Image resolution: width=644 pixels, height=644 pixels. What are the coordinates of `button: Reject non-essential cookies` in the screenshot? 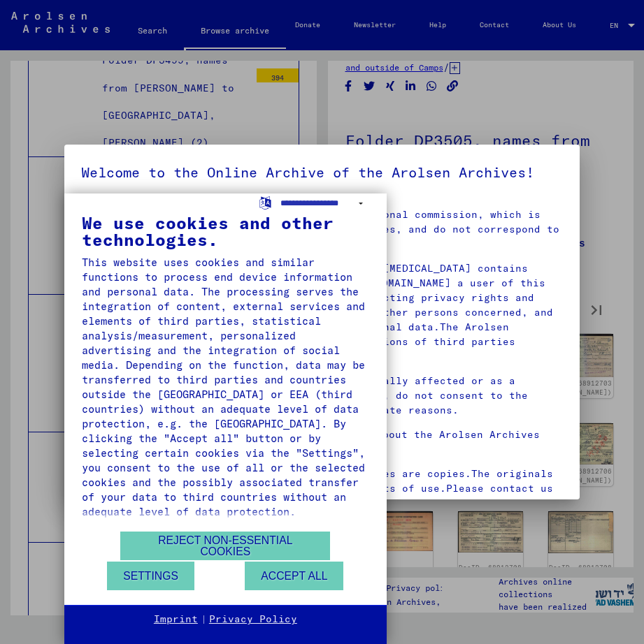 It's located at (225, 546).